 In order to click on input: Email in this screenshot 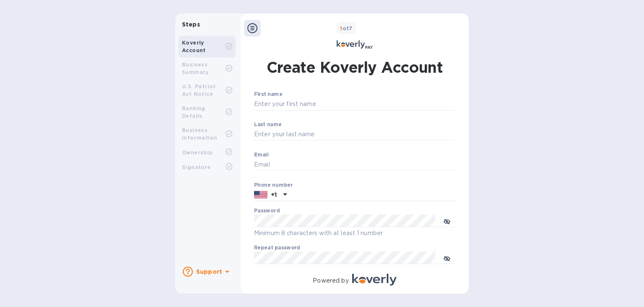, I will do `click(355, 165)`.